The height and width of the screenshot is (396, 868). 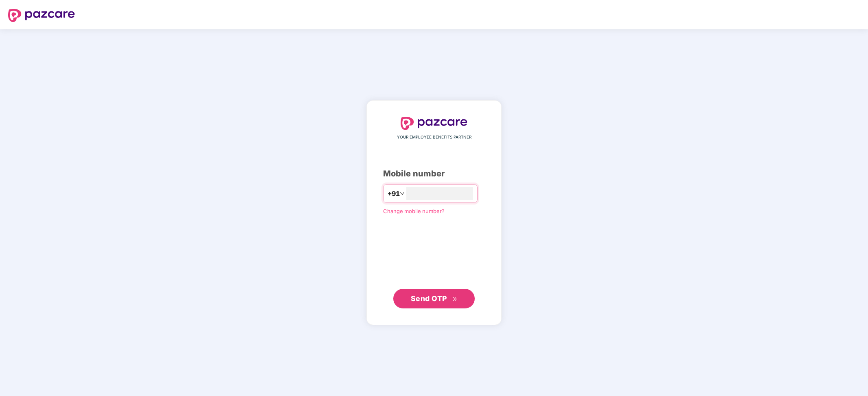 What do you see at coordinates (414, 211) in the screenshot?
I see `a: Change mobile number?` at bounding box center [414, 211].